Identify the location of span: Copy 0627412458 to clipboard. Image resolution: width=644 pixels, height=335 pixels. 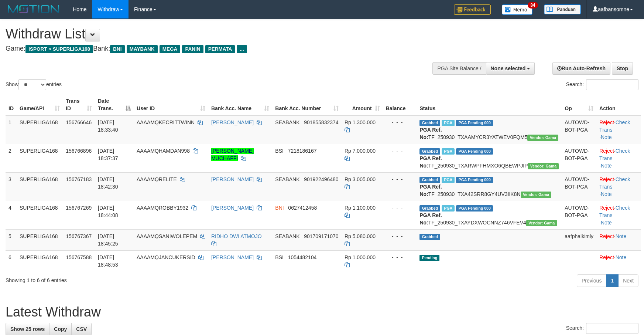
(302, 208).